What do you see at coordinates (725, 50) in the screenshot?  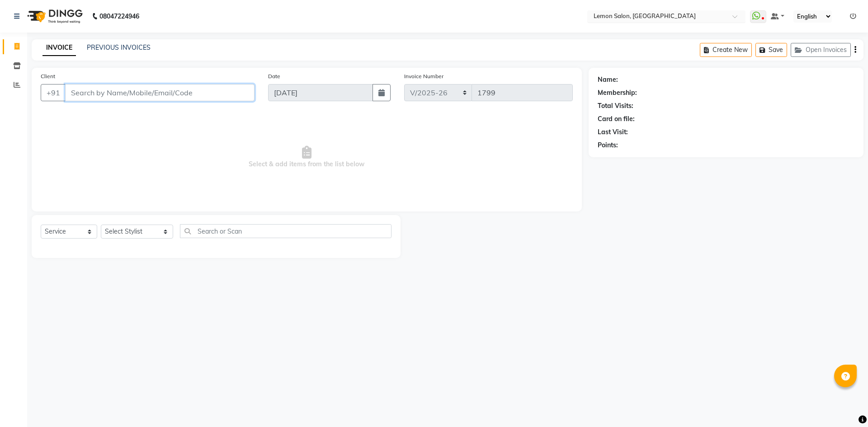 I see `button: Create New` at bounding box center [725, 50].